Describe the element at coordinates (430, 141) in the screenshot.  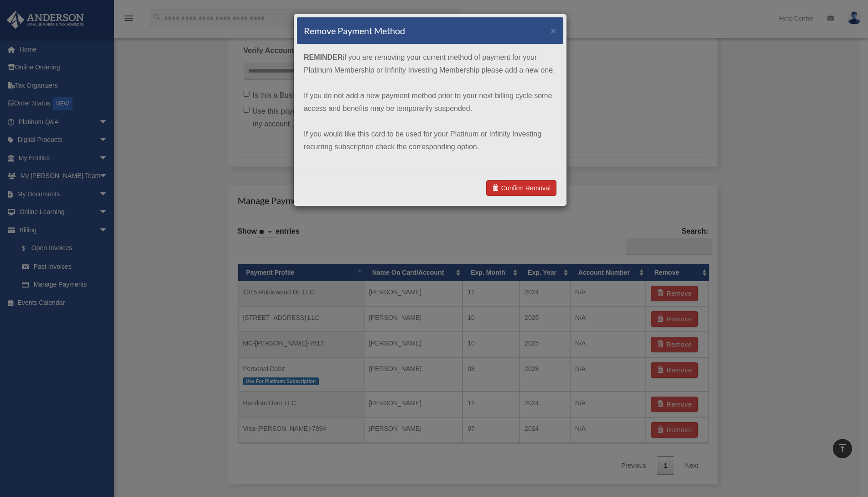
I see `p: If you would like this card to be used for your Platinum or Infinity Investing recurring subscrip...` at that location.